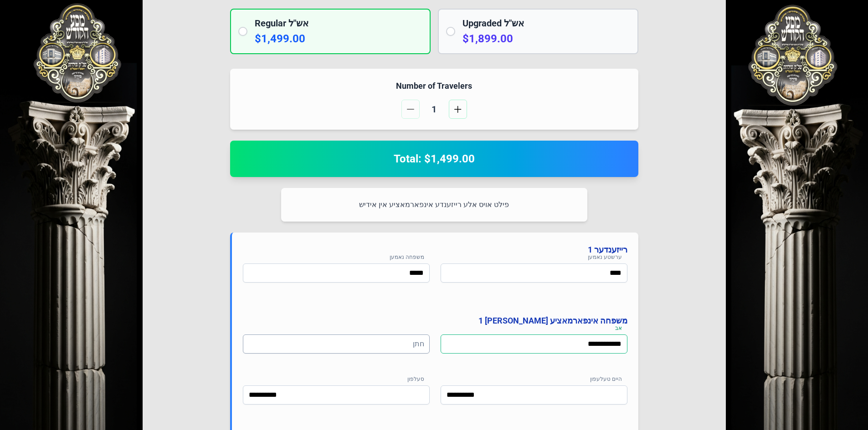  What do you see at coordinates (435, 250) in the screenshot?
I see `h4: רייזענדער 1` at bounding box center [435, 250].